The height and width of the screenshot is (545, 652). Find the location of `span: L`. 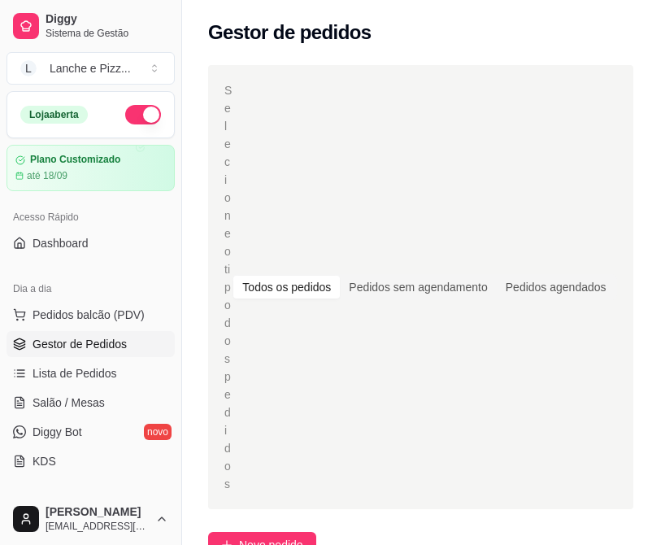

span: L is located at coordinates (28, 68).